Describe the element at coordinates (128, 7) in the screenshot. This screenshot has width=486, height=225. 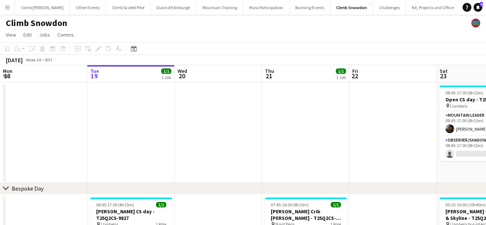
I see `button: Climb Scafell Pike` at that location.